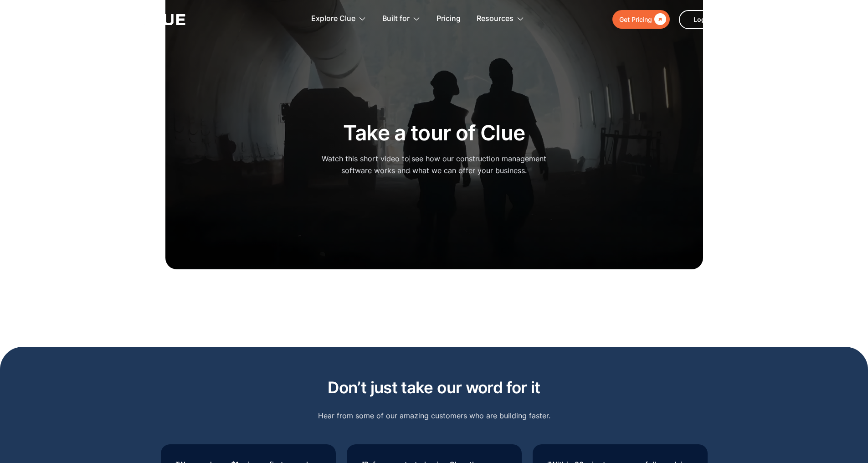 This screenshot has height=463, width=868. I want to click on p: Watch this short video to see how our construction management software works and what we can offe..., so click(434, 165).